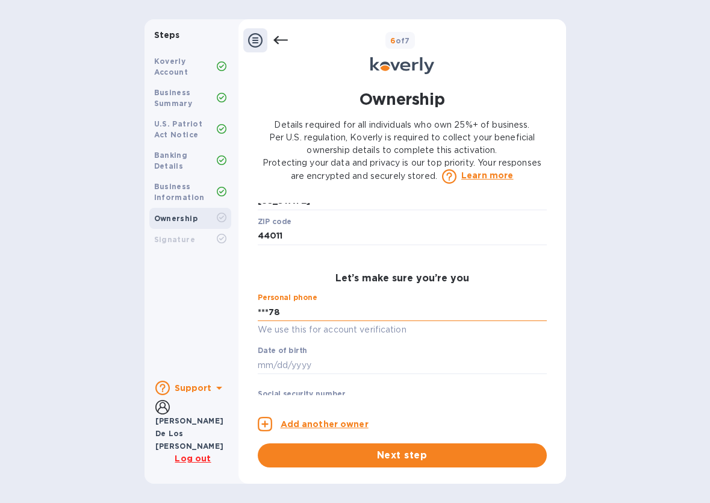 The width and height of the screenshot is (710, 503). Describe the element at coordinates (402, 365) in the screenshot. I see `input: mm/dd/yyyy` at that location.